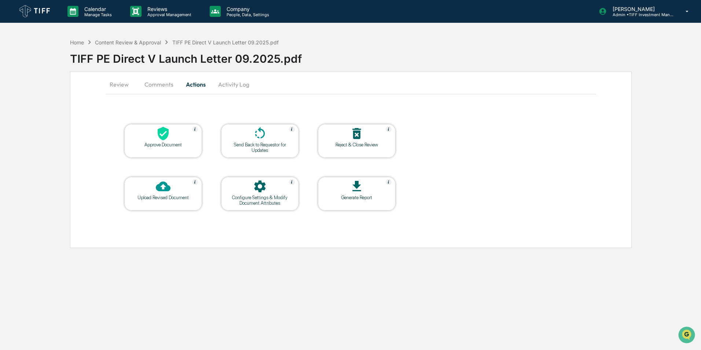  I want to click on div: Content Review & Approval, so click(128, 42).